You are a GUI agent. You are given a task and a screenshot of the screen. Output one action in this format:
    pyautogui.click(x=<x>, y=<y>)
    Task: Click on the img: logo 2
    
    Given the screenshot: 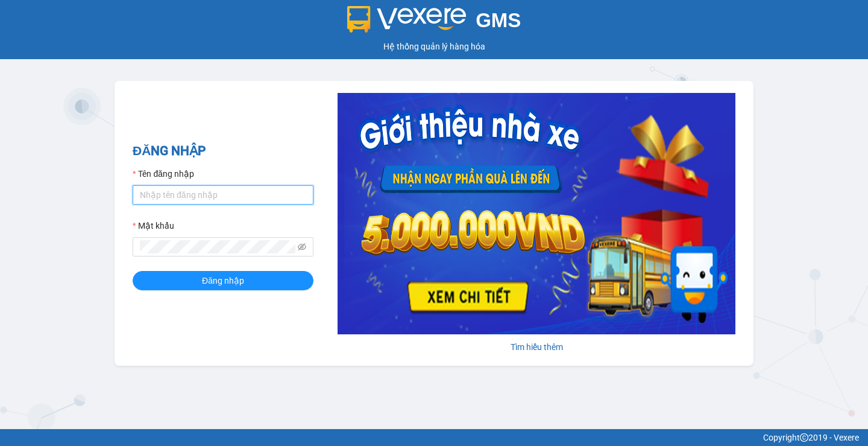 What is the action you would take?
    pyautogui.click(x=407, y=19)
    